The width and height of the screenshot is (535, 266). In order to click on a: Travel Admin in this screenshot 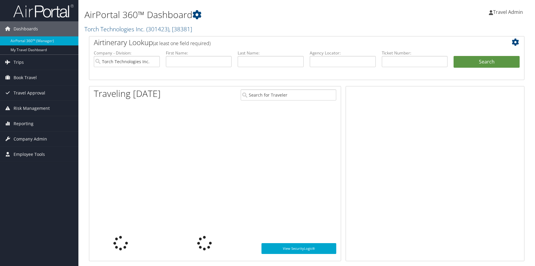, I will do `click(508, 12)`.